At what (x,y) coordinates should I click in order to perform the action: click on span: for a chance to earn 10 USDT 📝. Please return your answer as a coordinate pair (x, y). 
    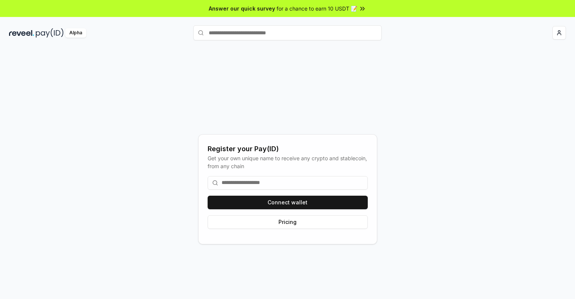
    Looking at the image, I should click on (317, 8).